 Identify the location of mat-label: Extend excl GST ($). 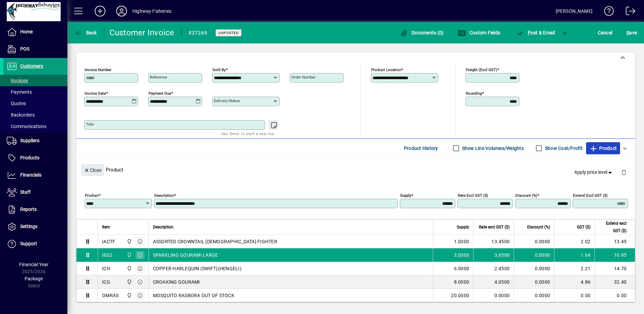
(590, 195).